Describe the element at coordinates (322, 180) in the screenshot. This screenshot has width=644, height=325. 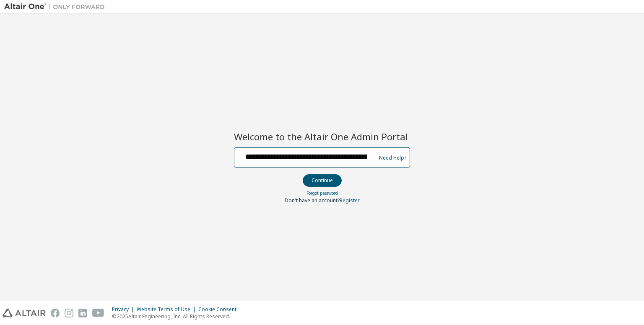
I see `button: Continue` at that location.